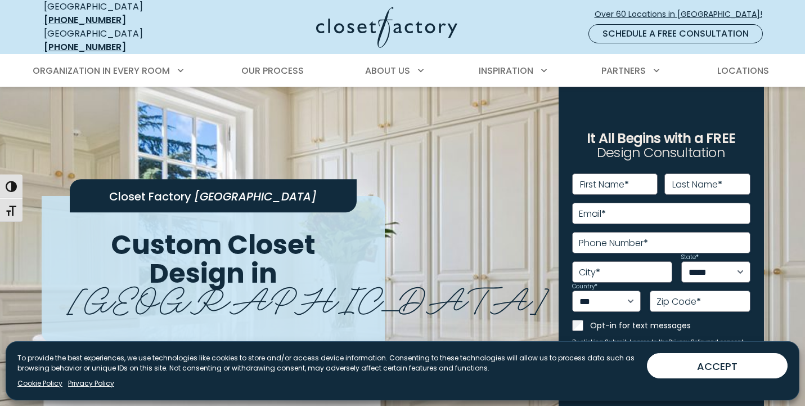  I want to click on span: Design Consultation, so click(661, 152).